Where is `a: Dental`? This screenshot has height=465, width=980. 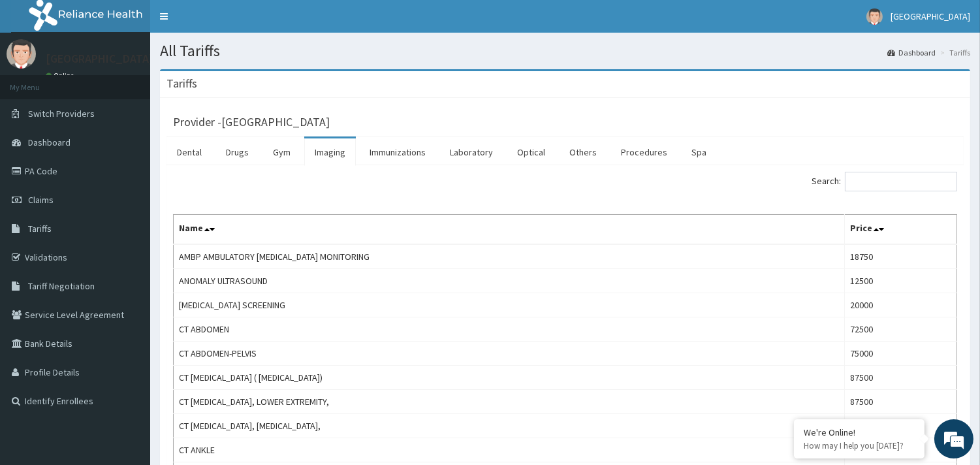
a: Dental is located at coordinates (189, 152).